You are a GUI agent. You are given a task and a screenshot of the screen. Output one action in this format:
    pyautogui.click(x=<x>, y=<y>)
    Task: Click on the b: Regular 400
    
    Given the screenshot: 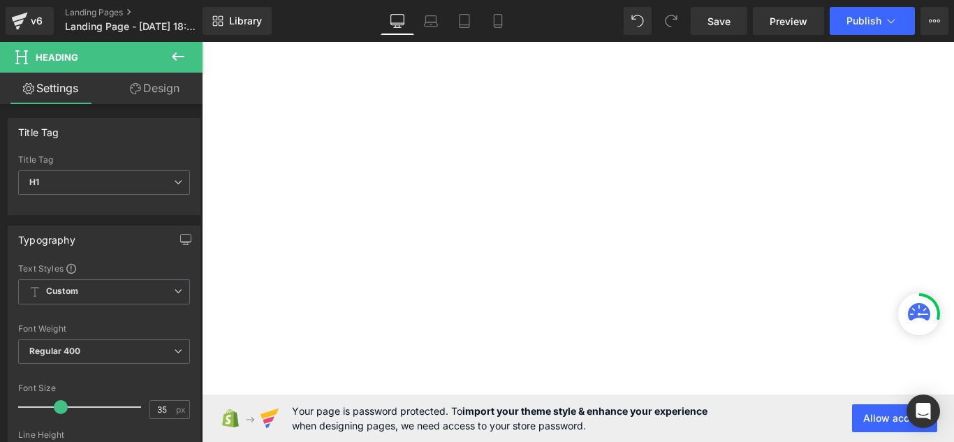 What is the action you would take?
    pyautogui.click(x=55, y=351)
    